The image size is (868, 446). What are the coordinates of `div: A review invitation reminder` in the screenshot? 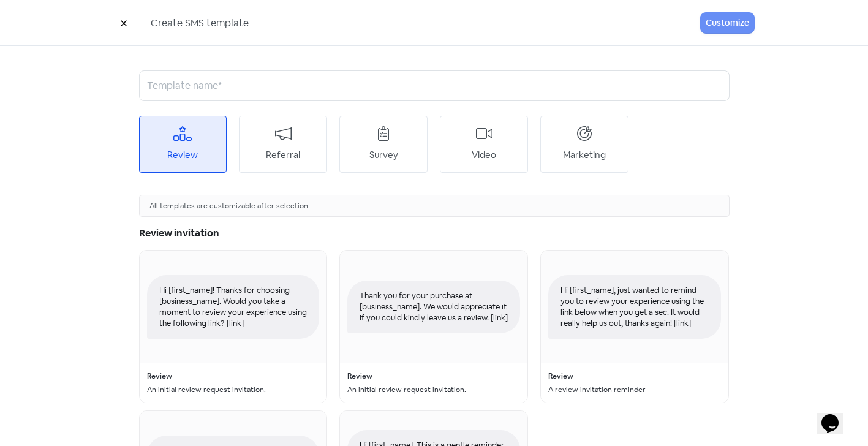 It's located at (635, 390).